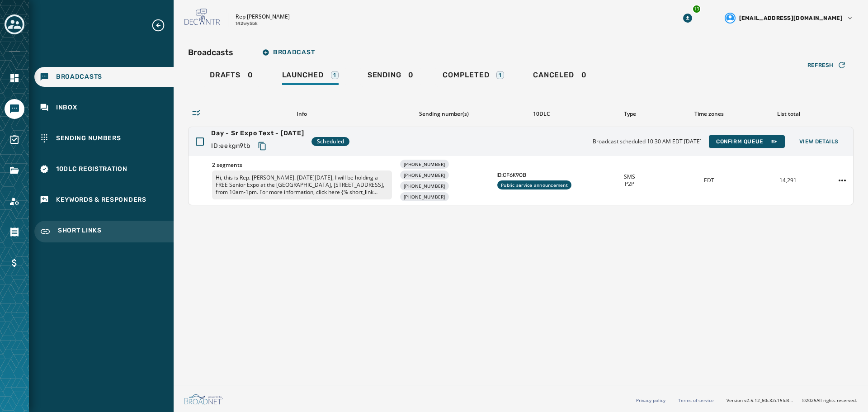 This screenshot has height=412, width=868. Describe the element at coordinates (541, 175) in the screenshot. I see `span: ID: CF6K9OB` at that location.